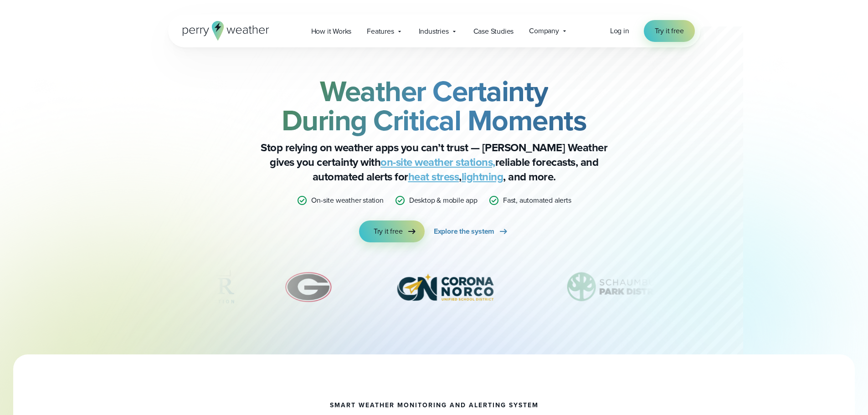  I want to click on span: Industries, so click(434, 31).